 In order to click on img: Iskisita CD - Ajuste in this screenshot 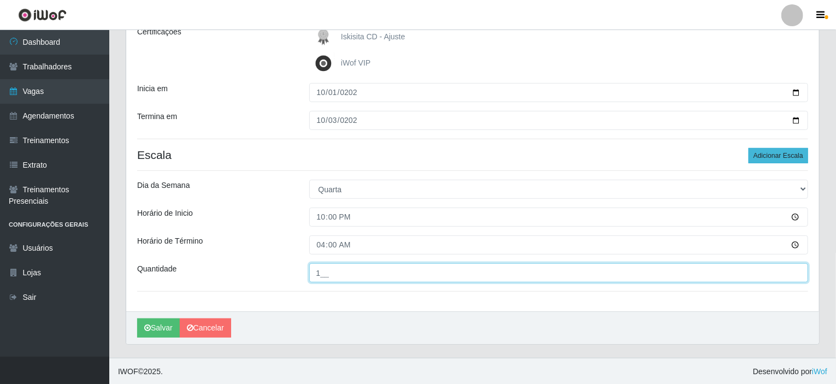, I will do `click(326, 37)`.